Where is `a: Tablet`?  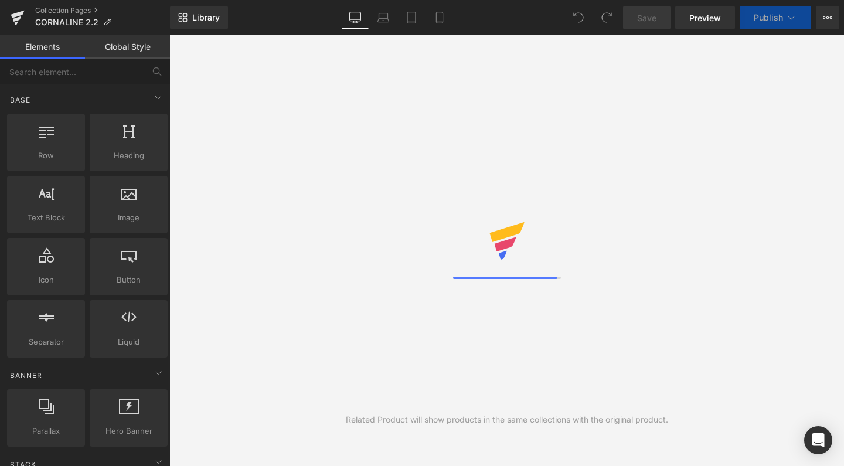
a: Tablet is located at coordinates (411, 18).